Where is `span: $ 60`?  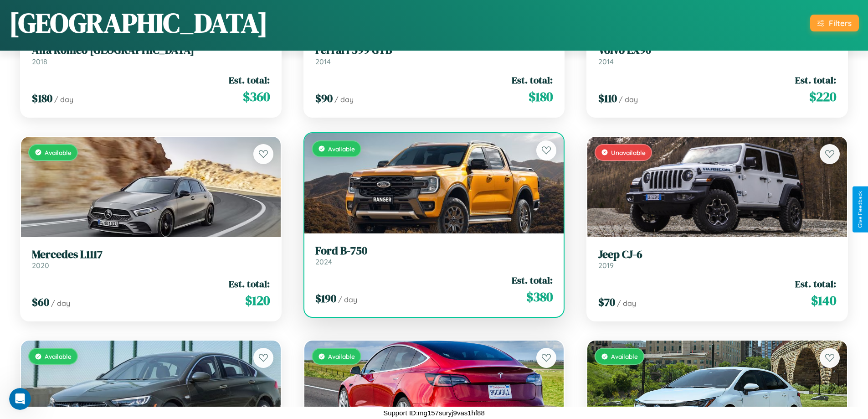
span: $ 60 is located at coordinates (41, 302).